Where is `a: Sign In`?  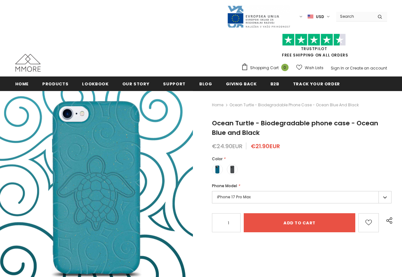
a: Sign In is located at coordinates (337, 68).